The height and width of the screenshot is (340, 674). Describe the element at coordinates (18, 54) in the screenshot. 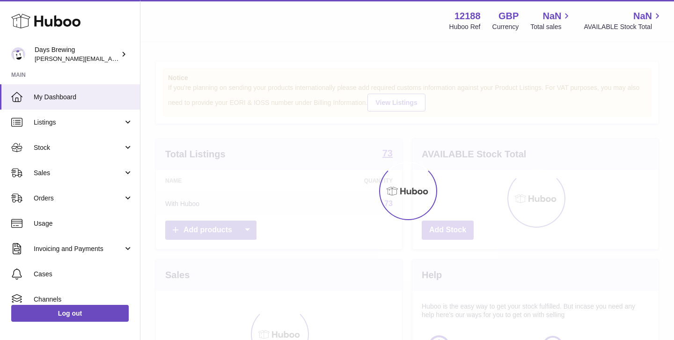

I see `img: greg@daysbrewing.com` at that location.